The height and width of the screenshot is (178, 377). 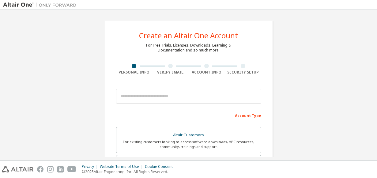 What do you see at coordinates (189, 115) in the screenshot?
I see `div: Account Type` at bounding box center [189, 115].